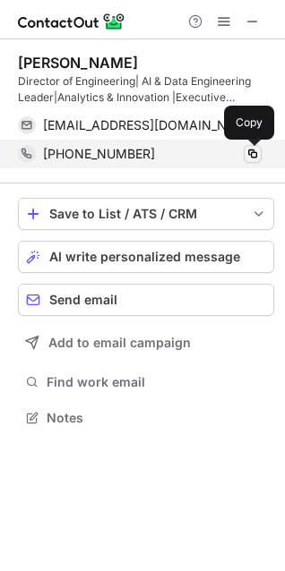  Describe the element at coordinates (146, 214) in the screenshot. I see `div: Save to List / ATS / CRM` at that location.